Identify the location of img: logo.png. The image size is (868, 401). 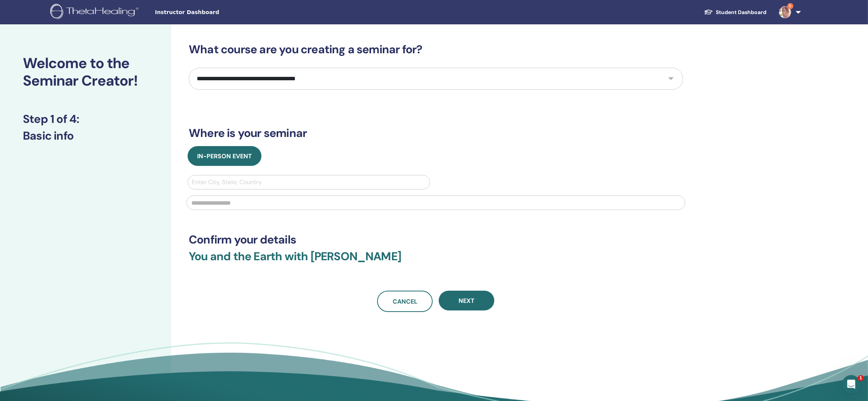
(95, 12).